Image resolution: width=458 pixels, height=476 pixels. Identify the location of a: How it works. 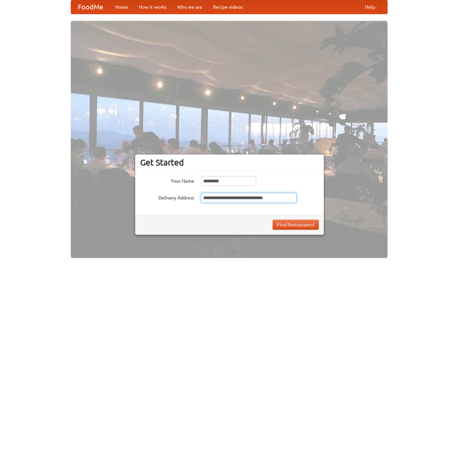
(153, 7).